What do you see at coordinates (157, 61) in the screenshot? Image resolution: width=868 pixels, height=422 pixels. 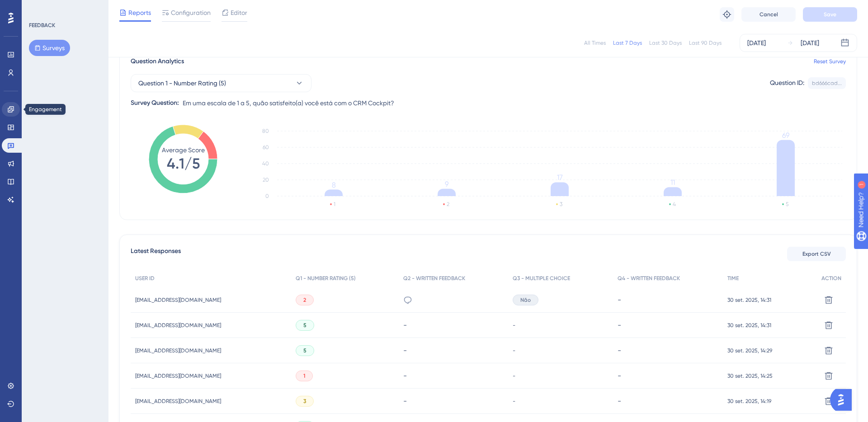 I see `span: Question Analytics` at bounding box center [157, 61].